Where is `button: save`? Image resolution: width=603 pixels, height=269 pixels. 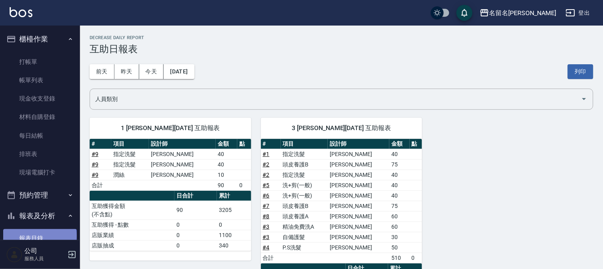
button: save is located at coordinates (464, 13).